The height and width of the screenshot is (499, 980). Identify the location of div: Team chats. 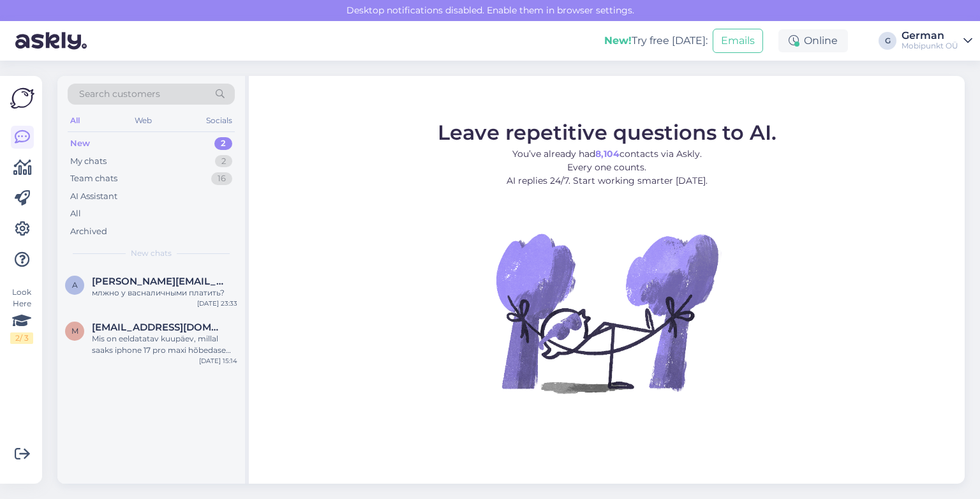
(94, 179).